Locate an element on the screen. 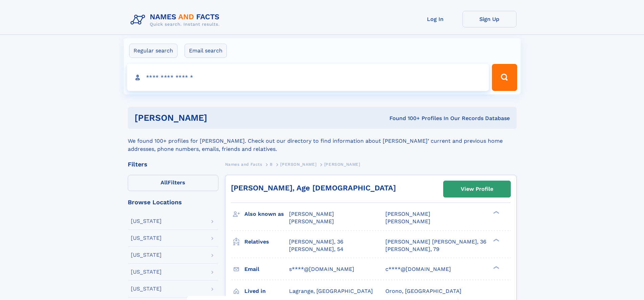  a: Names and Facts is located at coordinates (244, 164).